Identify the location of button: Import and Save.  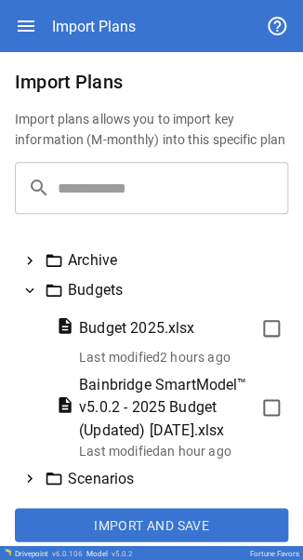
(152, 525).